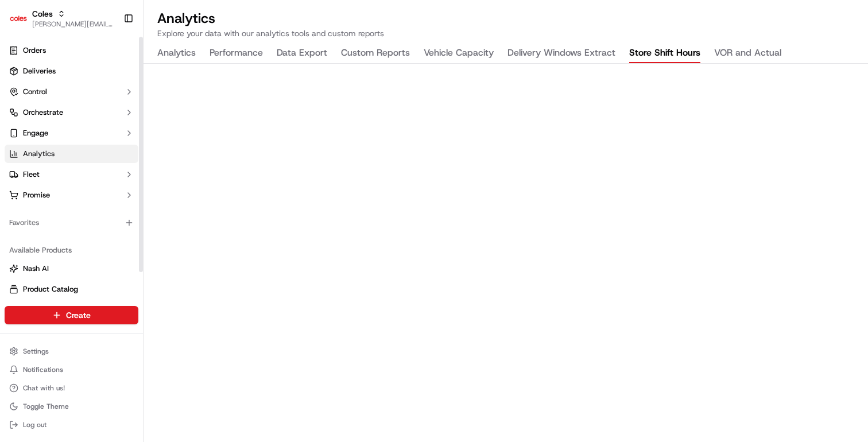 The height and width of the screenshot is (442, 868). What do you see at coordinates (34, 51) in the screenshot?
I see `span: Orders` at bounding box center [34, 51].